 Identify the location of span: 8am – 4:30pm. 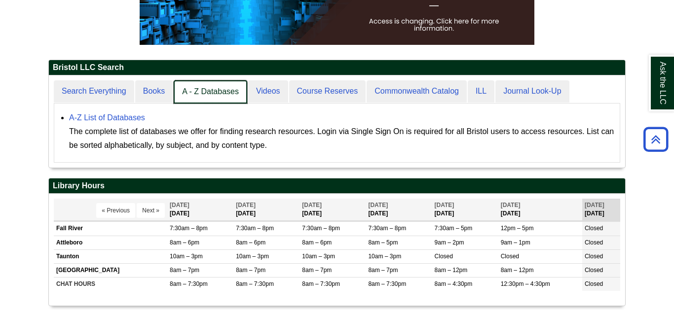
(453, 284).